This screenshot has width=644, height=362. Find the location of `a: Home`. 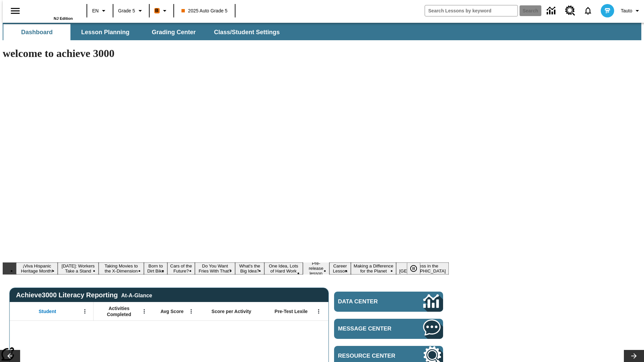

a: Home is located at coordinates (51, 10).